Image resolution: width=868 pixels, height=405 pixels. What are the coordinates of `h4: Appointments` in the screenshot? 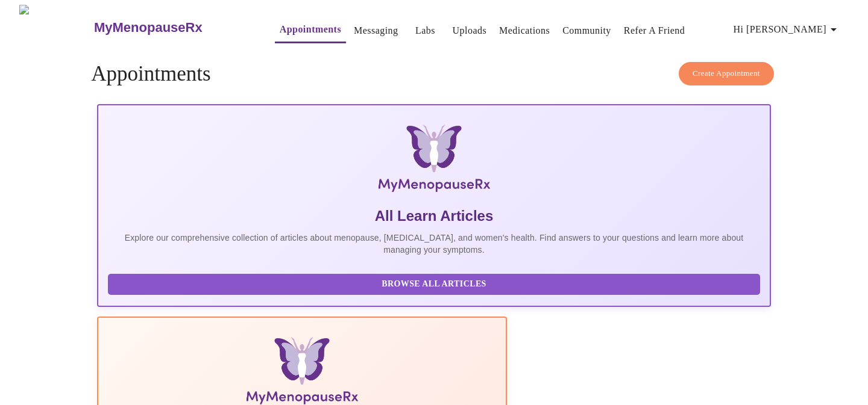 It's located at (434, 74).